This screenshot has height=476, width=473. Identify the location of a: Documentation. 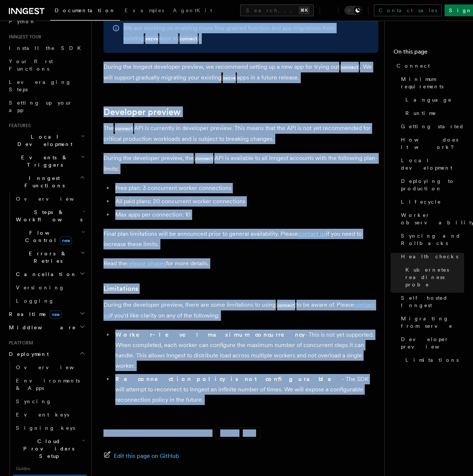
(85, 12).